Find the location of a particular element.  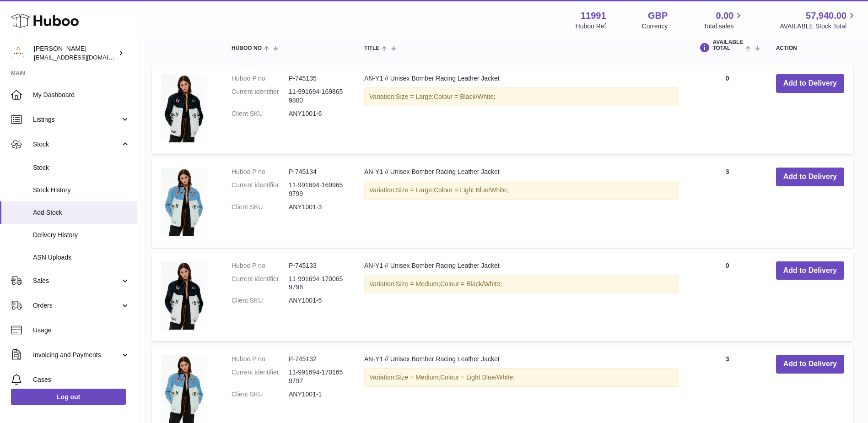

span: Cases is located at coordinates (81, 380).